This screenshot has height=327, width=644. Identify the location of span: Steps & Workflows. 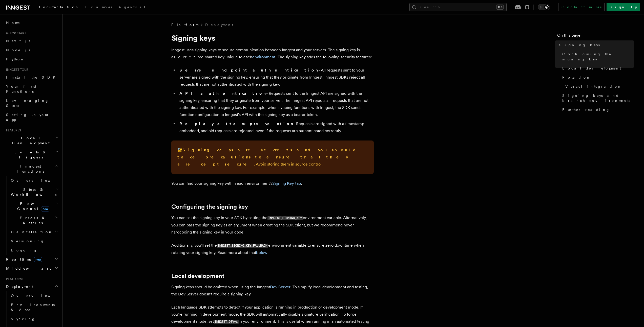
(32, 192).